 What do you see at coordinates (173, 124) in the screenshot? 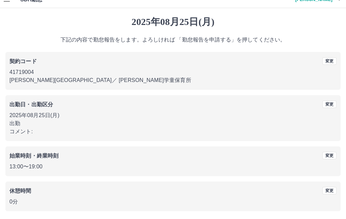
I see `p: 出勤` at bounding box center [173, 124].